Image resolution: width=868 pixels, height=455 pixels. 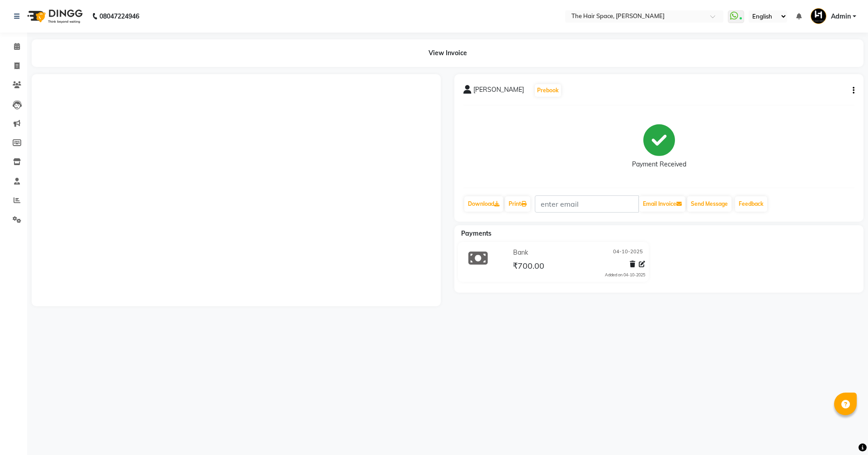 What do you see at coordinates (119, 17) in the screenshot?
I see `b: 08047224946` at bounding box center [119, 17].